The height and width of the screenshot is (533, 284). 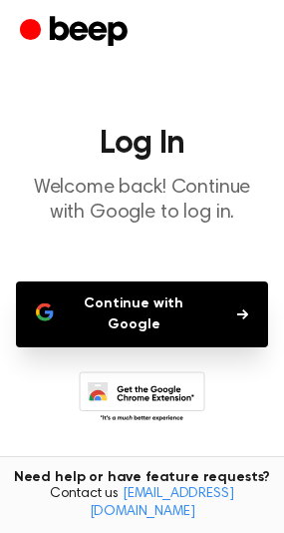 What do you see at coordinates (142, 144) in the screenshot?
I see `h1: Log In` at bounding box center [142, 144].